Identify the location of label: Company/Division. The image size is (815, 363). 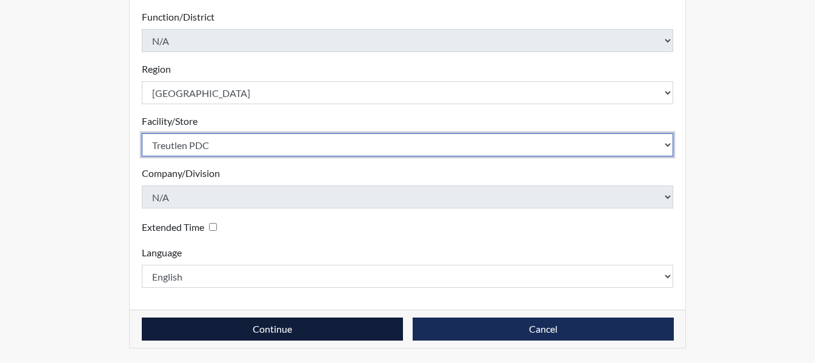
(181, 173).